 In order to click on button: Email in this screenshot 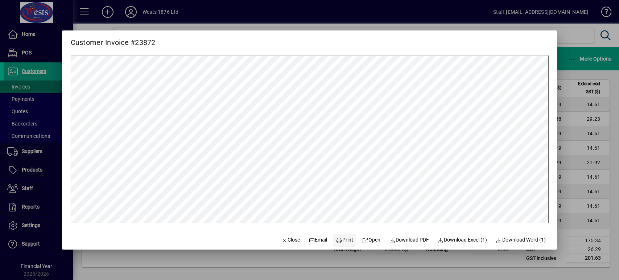, I will do `click(318, 240)`.